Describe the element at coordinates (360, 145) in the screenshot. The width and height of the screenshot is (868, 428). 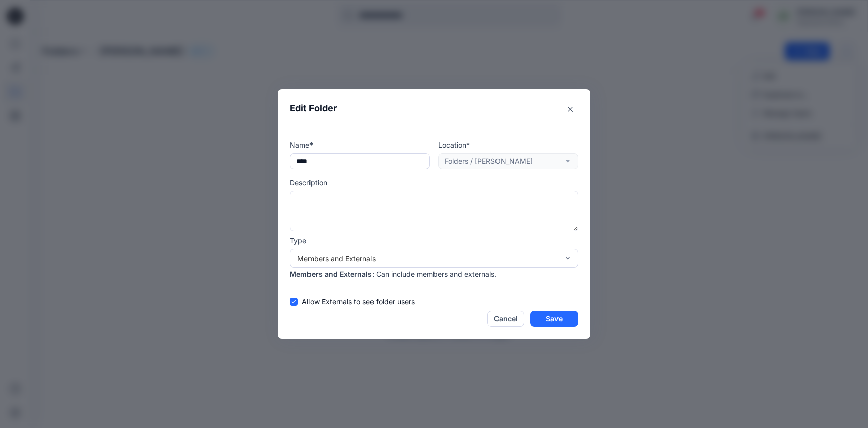
I see `p: Name*` at that location.